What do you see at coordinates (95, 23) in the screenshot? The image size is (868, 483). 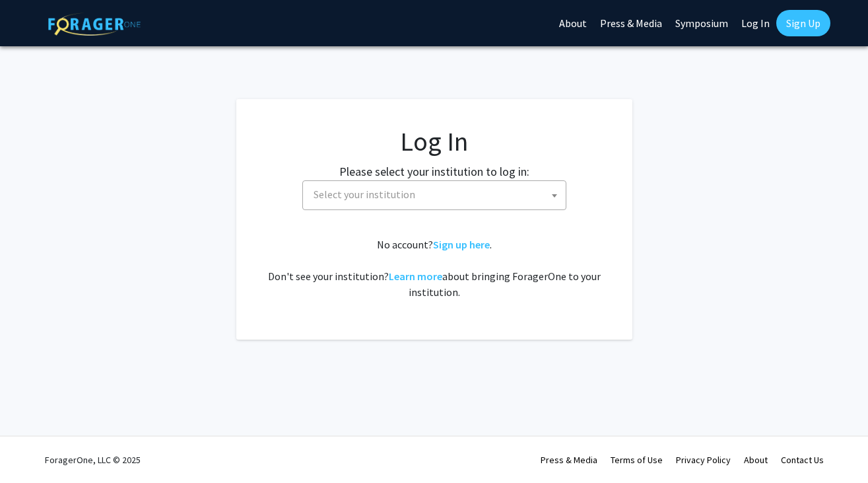 I see `img: ForagerOne Logo` at bounding box center [95, 23].